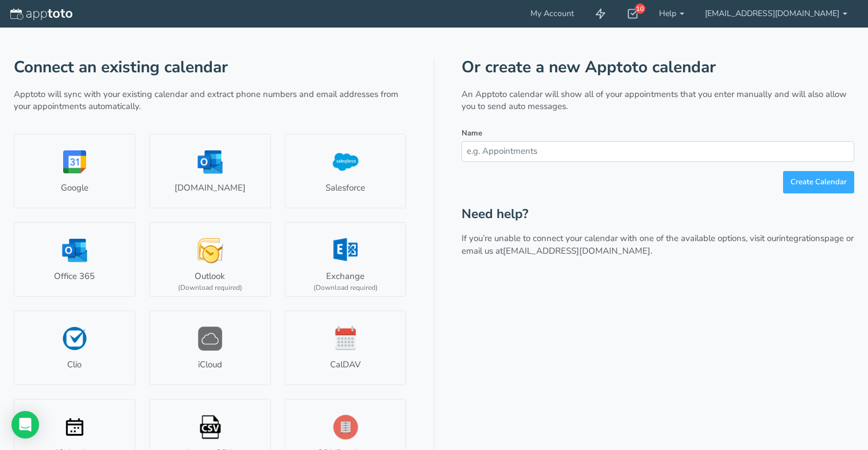 The height and width of the screenshot is (450, 868). I want to click on a: Office 365, so click(74, 259).